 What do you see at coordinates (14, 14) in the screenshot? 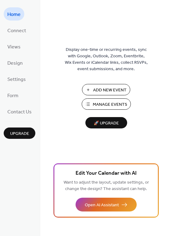
I see `a: Home` at bounding box center [14, 14].